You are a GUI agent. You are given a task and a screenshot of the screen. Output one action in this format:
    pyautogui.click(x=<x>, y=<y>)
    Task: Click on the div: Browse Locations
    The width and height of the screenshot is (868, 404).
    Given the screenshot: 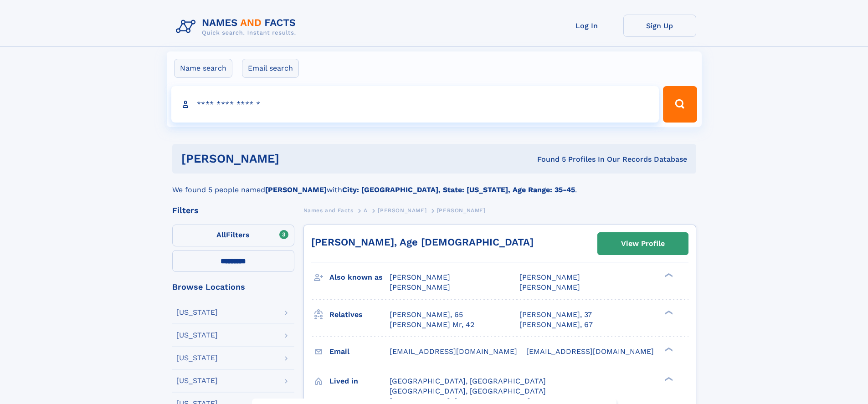 What is the action you would take?
    pyautogui.click(x=233, y=287)
    